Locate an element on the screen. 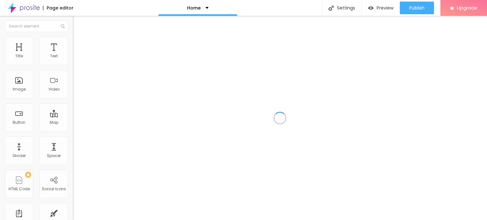 The height and width of the screenshot is (220, 487). button: Publish is located at coordinates (417, 8).